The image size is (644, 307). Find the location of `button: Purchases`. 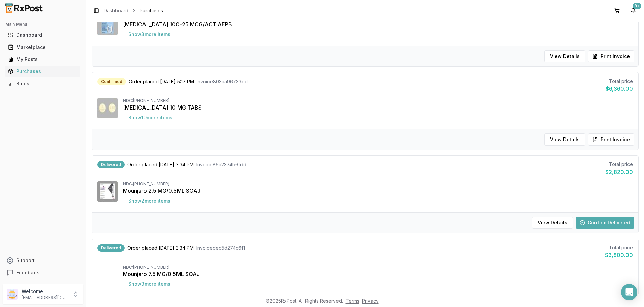

button: Purchases is located at coordinates (43, 71).